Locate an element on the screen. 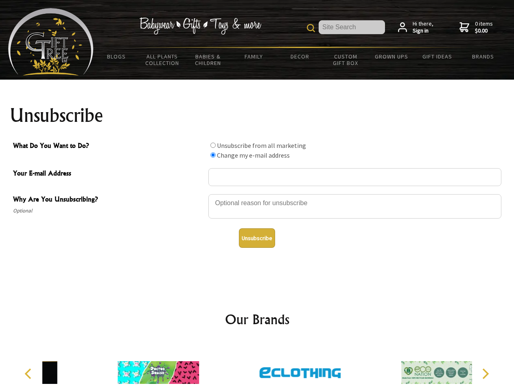 This screenshot has width=514, height=390. a: Grown Ups is located at coordinates (391, 57).